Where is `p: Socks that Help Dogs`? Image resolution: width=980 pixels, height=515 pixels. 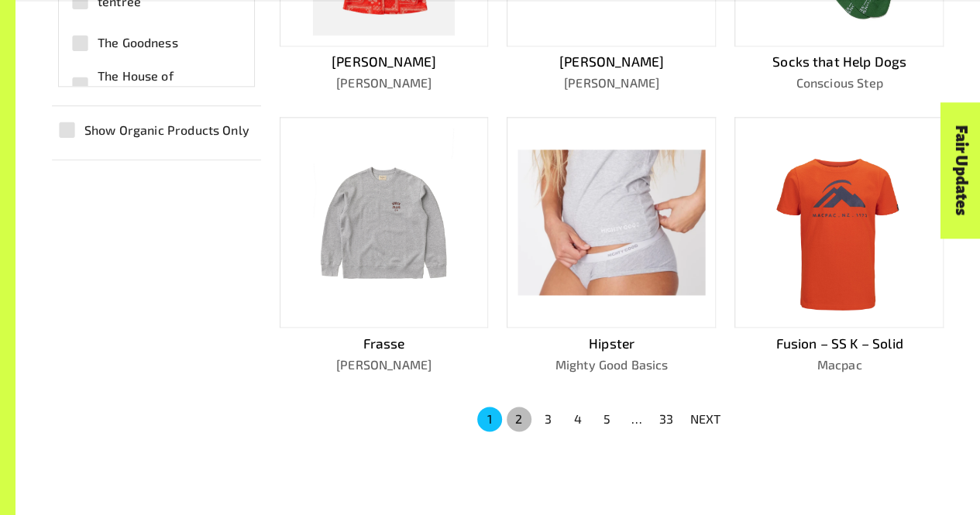
p: Socks that Help Dogs is located at coordinates (839, 62).